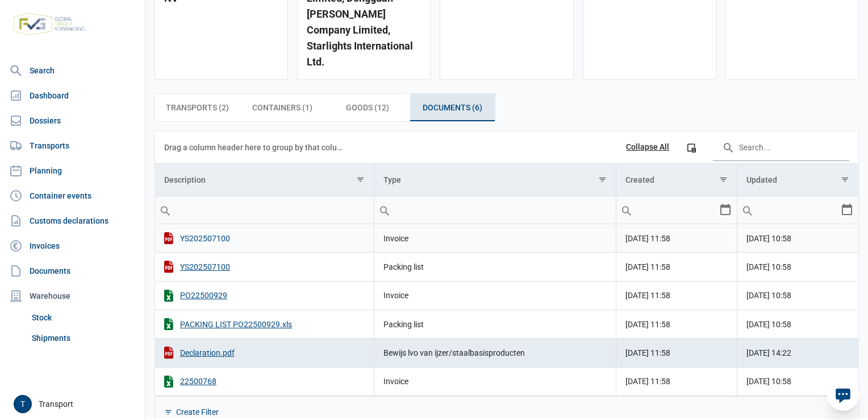  I want to click on div: Declaration.pdf, so click(264, 352).